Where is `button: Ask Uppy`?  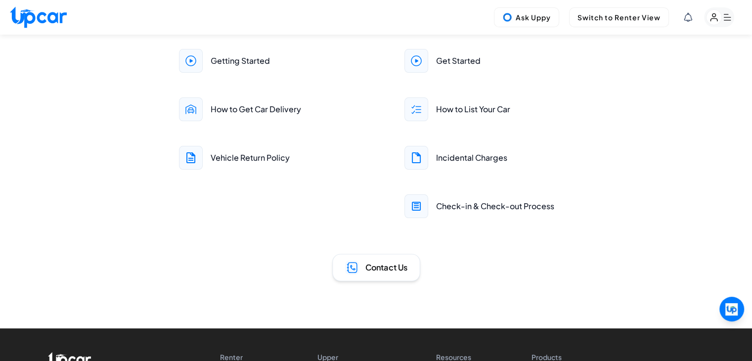
button: Ask Uppy is located at coordinates (527, 17).